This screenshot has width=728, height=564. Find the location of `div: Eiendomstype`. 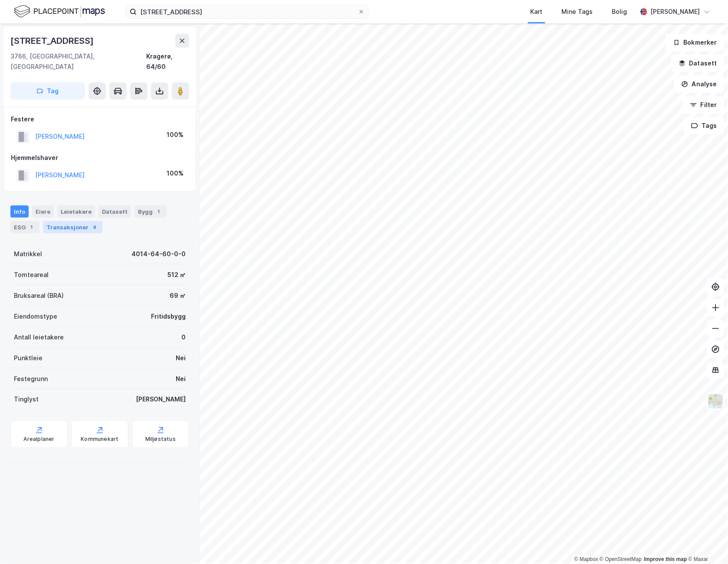

div: Eiendomstype is located at coordinates (36, 317).